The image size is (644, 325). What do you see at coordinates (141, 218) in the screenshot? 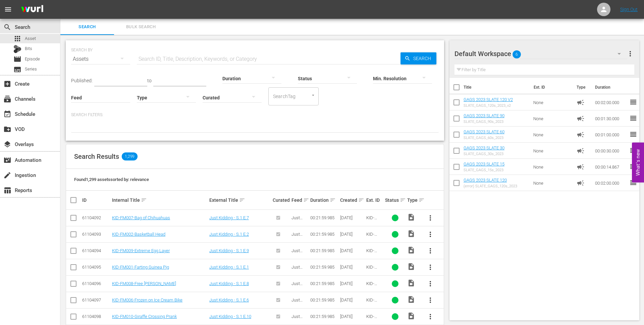
I see `a: KID-FM007-Bag of Chihuahuas` at bounding box center [141, 218].